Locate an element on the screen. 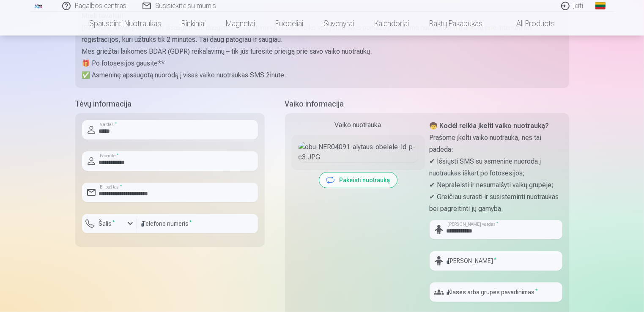 The image size is (644, 312). a: Suvenyrai is located at coordinates (339, 24).